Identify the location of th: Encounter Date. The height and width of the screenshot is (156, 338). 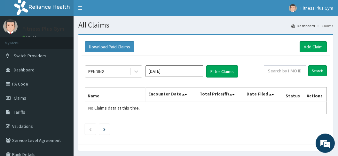
(171, 95).